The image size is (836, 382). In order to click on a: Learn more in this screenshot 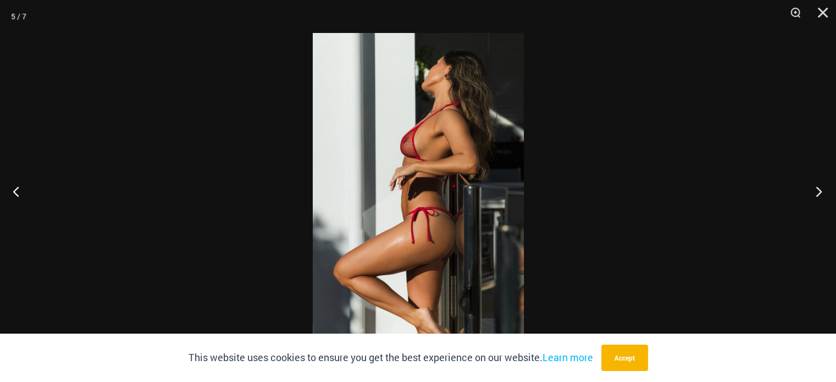, I will do `click(568, 357)`.